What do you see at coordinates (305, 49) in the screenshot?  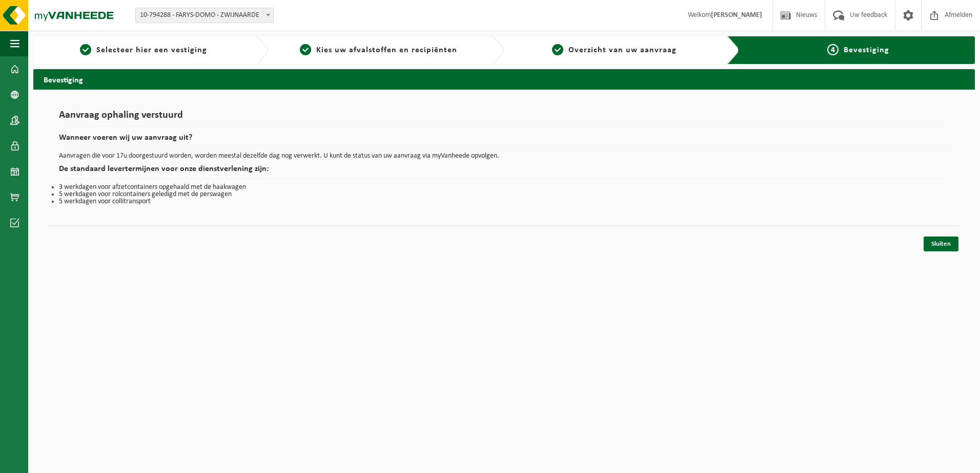 I see `span: 2` at bounding box center [305, 49].